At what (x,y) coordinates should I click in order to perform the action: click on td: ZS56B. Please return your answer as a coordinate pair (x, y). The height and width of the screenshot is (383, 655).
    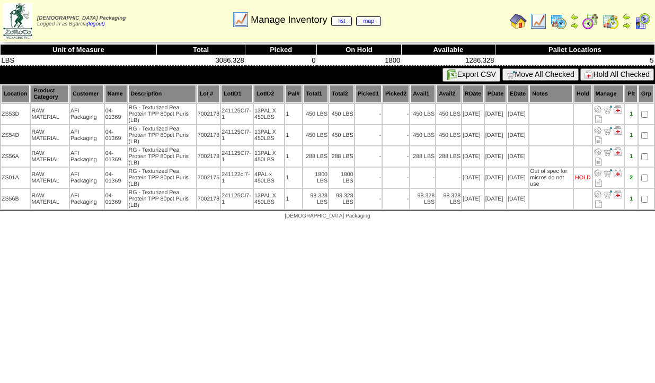
    Looking at the image, I should click on (15, 199).